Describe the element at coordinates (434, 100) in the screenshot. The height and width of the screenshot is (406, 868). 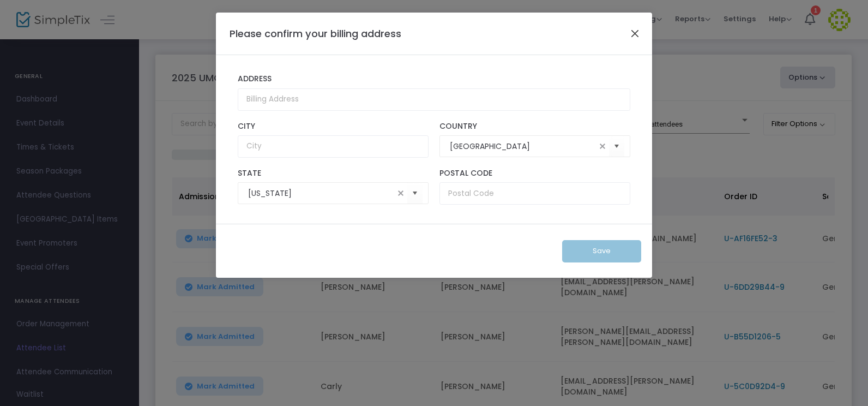
I see `input: Billing Address` at that location.